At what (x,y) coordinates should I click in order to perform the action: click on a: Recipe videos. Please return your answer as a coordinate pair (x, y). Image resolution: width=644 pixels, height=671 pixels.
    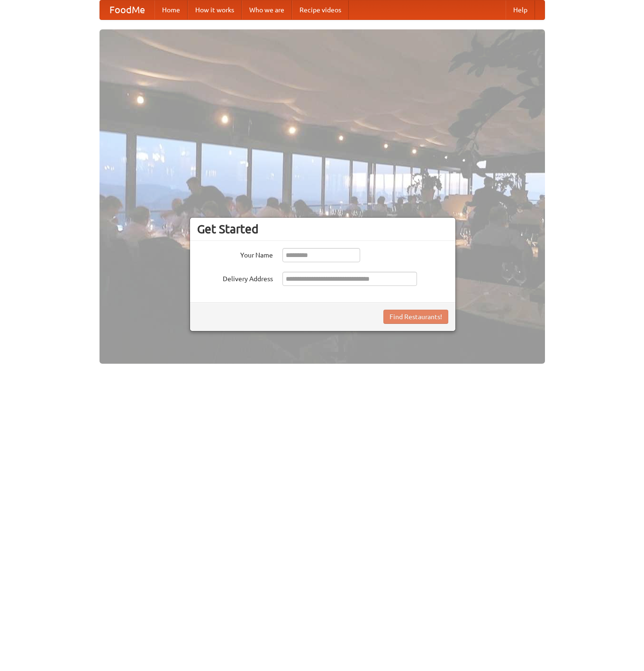
    Looking at the image, I should click on (320, 10).